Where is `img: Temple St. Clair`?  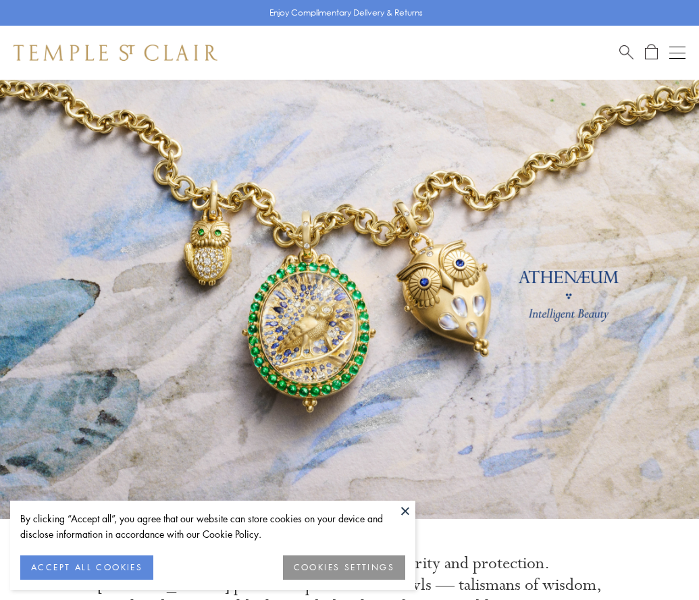
img: Temple St. Clair is located at coordinates (115, 53).